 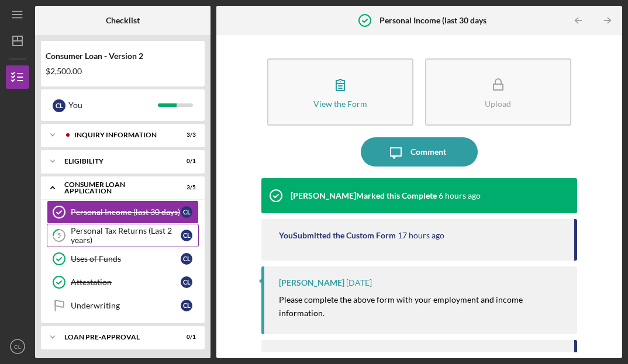 What do you see at coordinates (459, 196) in the screenshot?
I see `time: 2025-10-03 12:16` at bounding box center [459, 196].